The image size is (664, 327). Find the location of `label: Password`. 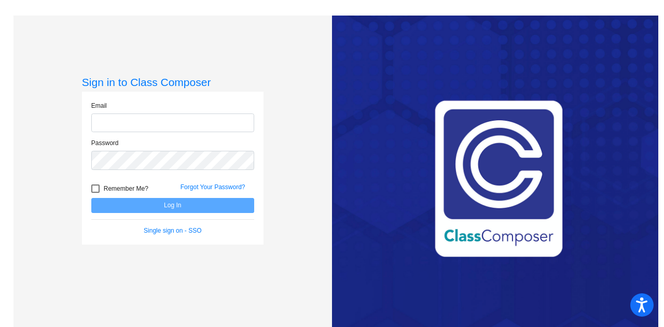

label: Password is located at coordinates (105, 143).